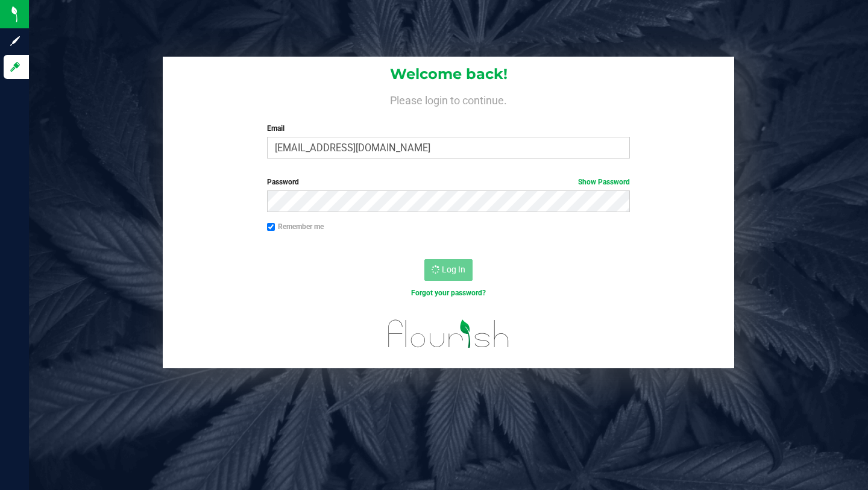 Image resolution: width=868 pixels, height=490 pixels. What do you see at coordinates (449, 74) in the screenshot?
I see `h1: Welcome back!` at bounding box center [449, 74].